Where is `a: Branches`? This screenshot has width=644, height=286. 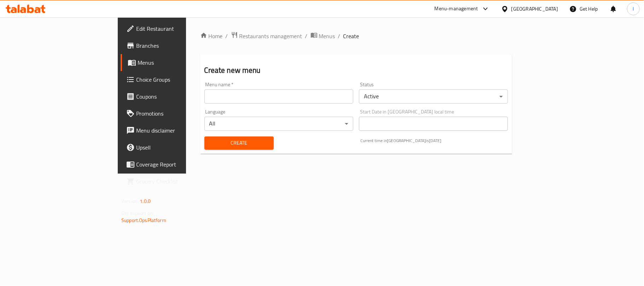 a: Branches is located at coordinates (173, 45).